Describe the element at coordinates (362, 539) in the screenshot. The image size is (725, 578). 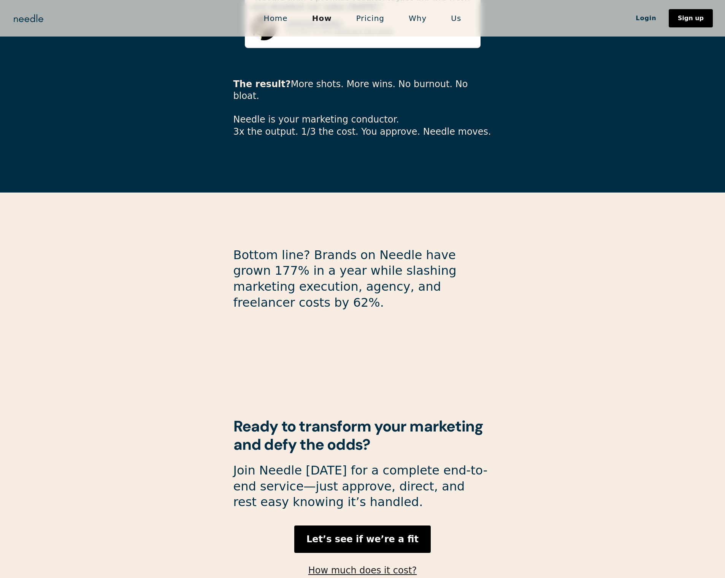
I see `a: Let’s see if we’re a fit` at that location.